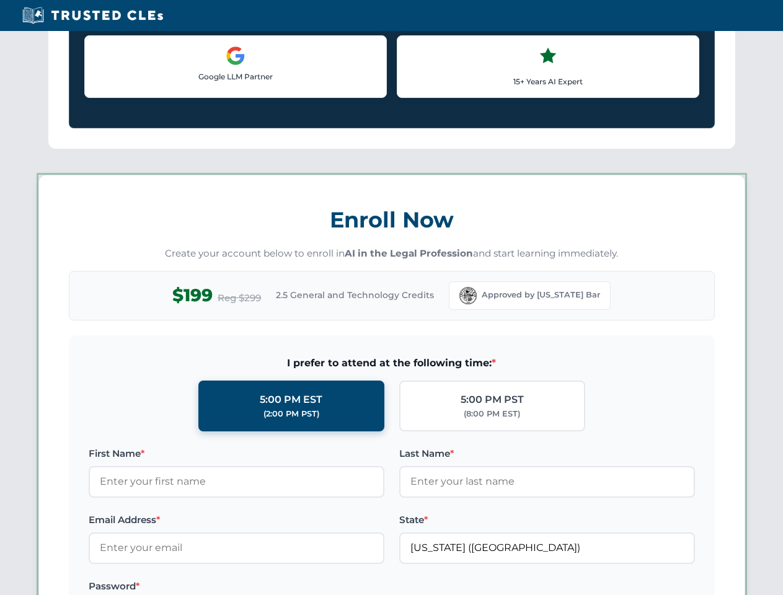  What do you see at coordinates (392, 253) in the screenshot?
I see `p: Create your account below to enroll in and start learning immediately.` at bounding box center [392, 253].